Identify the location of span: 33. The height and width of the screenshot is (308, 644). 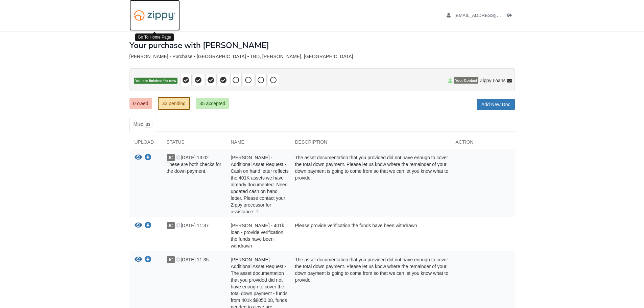
(148, 124).